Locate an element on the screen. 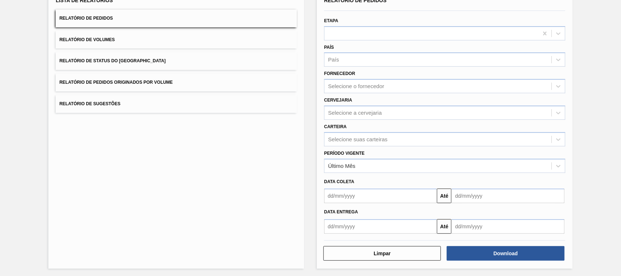 This screenshot has height=276, width=621. div: Selecione a cervejaria is located at coordinates (355, 112).